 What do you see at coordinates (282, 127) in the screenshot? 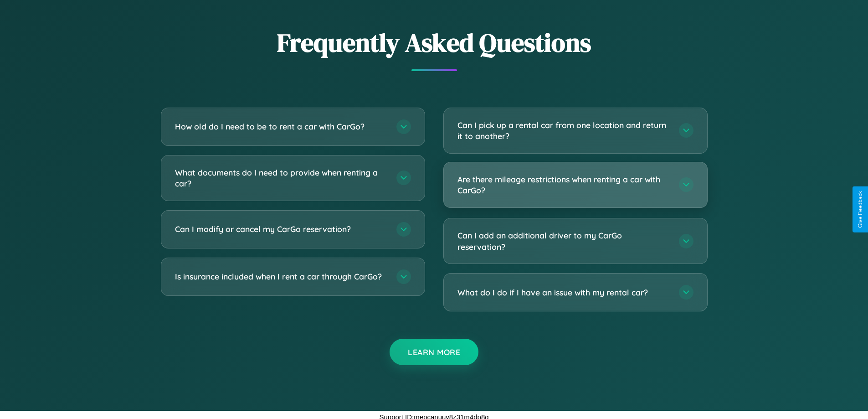
I see `h3: How old do I need to be to rent a car with CarGo?` at bounding box center [282, 127].